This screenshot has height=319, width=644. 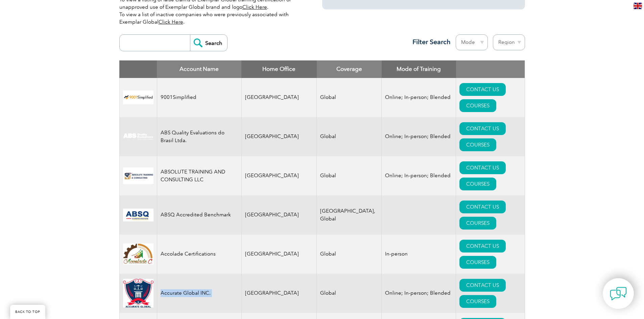 I want to click on td: Accolade Certifications, so click(x=199, y=254).